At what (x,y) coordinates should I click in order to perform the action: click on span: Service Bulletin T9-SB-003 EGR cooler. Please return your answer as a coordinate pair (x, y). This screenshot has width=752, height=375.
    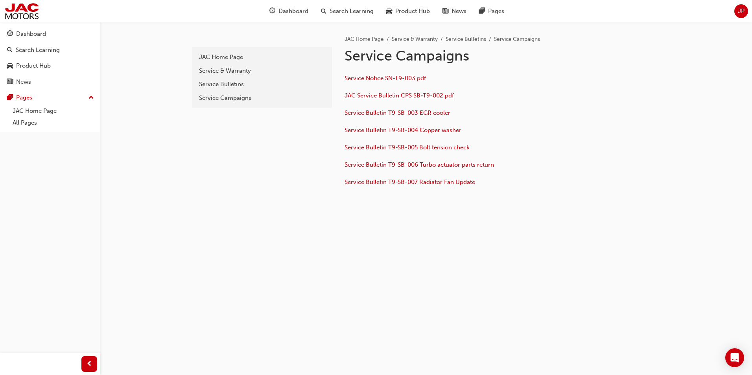
    Looking at the image, I should click on (397, 113).